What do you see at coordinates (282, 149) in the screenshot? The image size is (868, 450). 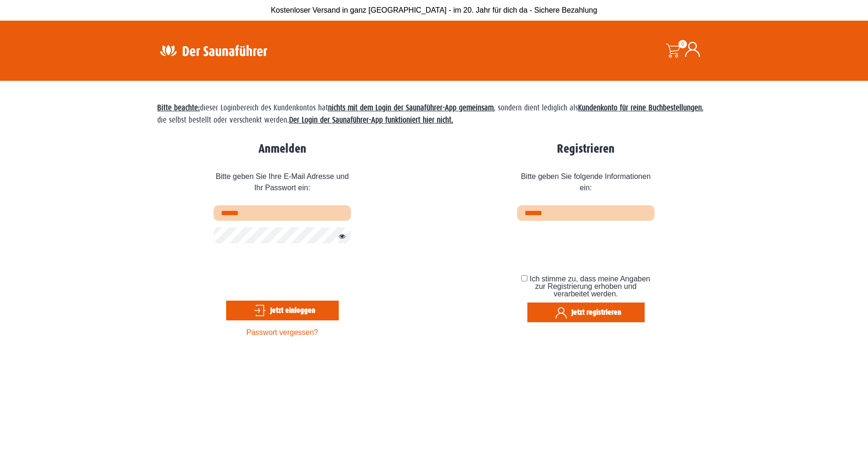 I see `h2: Anmelden` at bounding box center [282, 149].